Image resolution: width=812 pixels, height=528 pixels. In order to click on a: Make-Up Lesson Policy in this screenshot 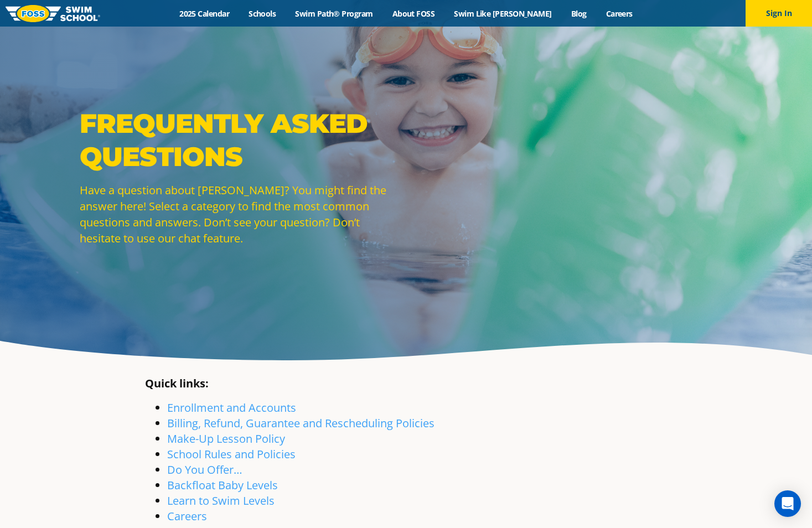, I will do `click(225, 438)`.